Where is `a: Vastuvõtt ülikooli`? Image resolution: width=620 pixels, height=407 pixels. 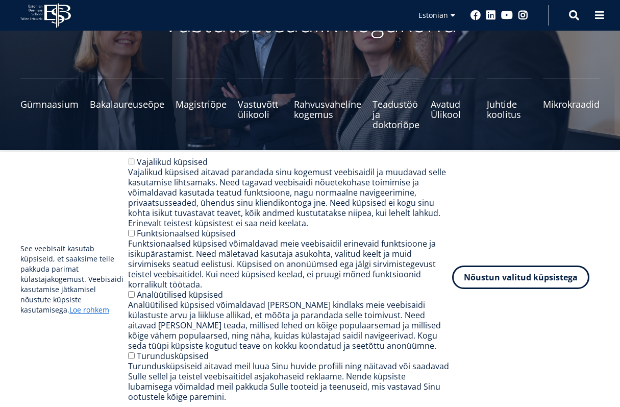 a: Vastuvõtt ülikooli is located at coordinates (260, 104).